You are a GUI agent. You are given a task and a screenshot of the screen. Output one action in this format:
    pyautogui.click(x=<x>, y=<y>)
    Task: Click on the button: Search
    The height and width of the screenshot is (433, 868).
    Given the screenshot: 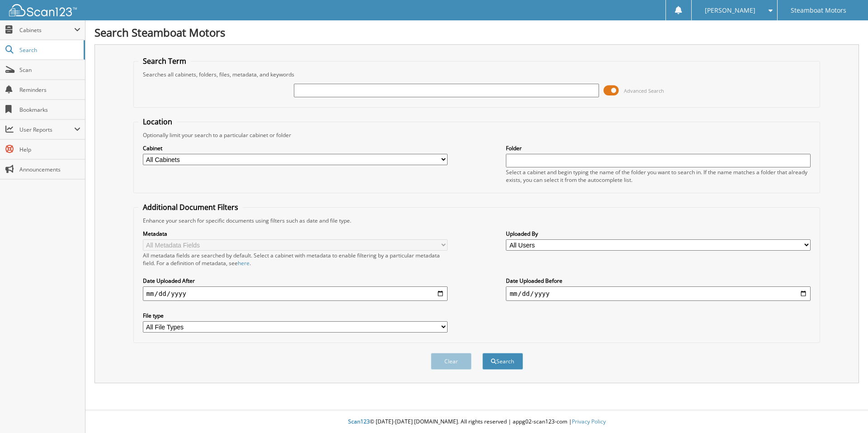 What is the action you would take?
    pyautogui.click(x=503, y=361)
    